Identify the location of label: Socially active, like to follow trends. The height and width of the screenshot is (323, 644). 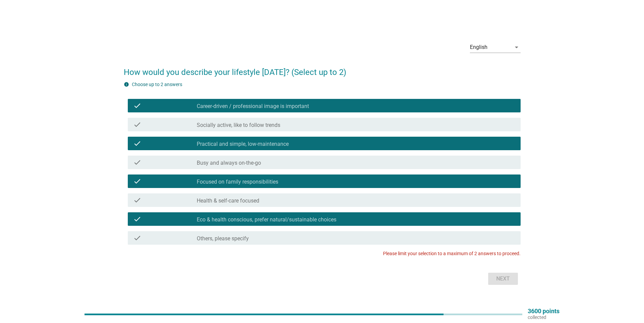
(238, 126).